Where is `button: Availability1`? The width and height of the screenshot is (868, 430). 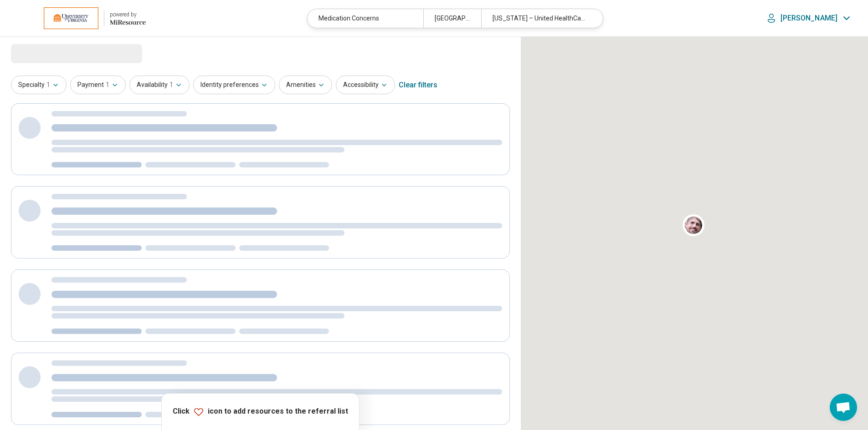
button: Availability1 is located at coordinates (159, 84).